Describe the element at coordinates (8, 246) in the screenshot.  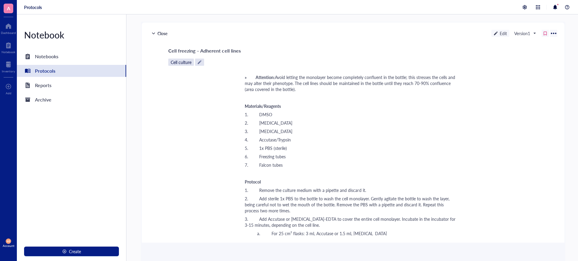
I see `div: Account` at that location.